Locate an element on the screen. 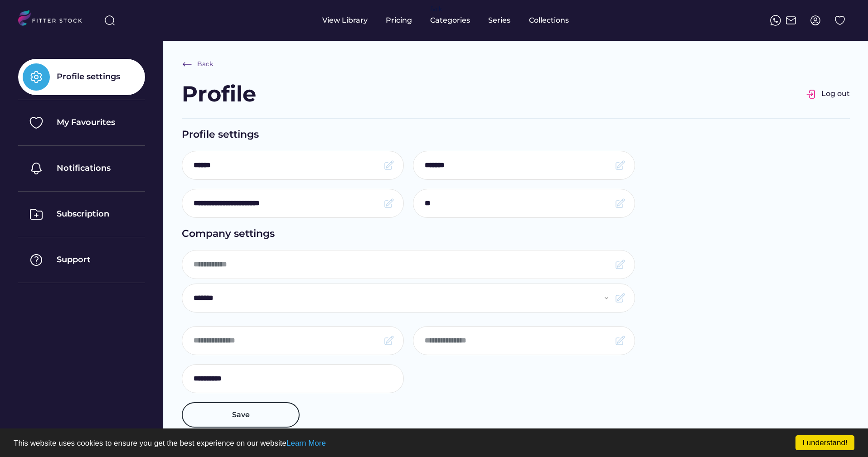 This screenshot has height=457, width=868. p: This website uses cookies to ensure you get the best experience on our website is located at coordinates (434, 443).